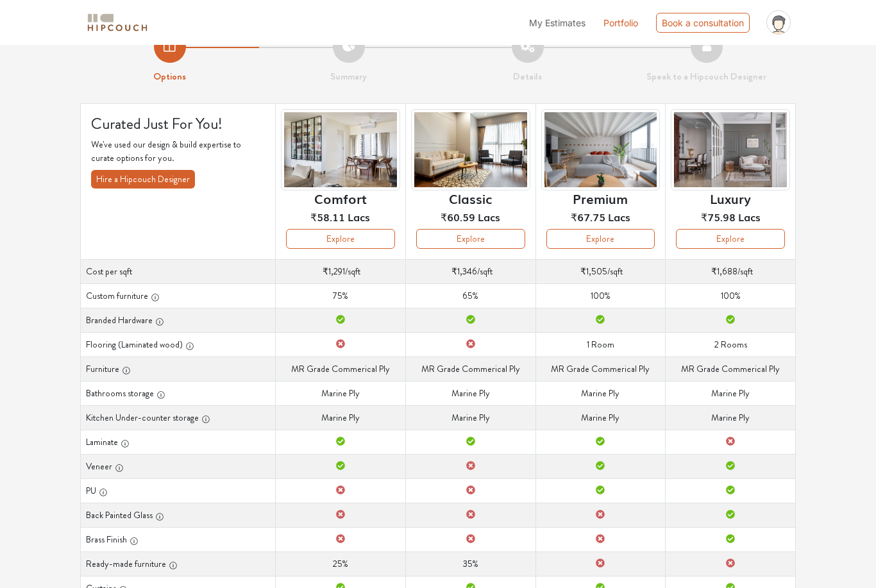 The height and width of the screenshot is (588, 876). I want to click on td: 35%, so click(470, 564).